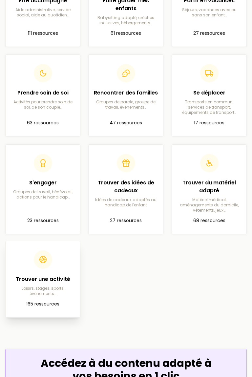 Image resolution: width=252 pixels, height=377 pixels. What do you see at coordinates (43, 304) in the screenshot?
I see `p: 165 ressources` at bounding box center [43, 304].